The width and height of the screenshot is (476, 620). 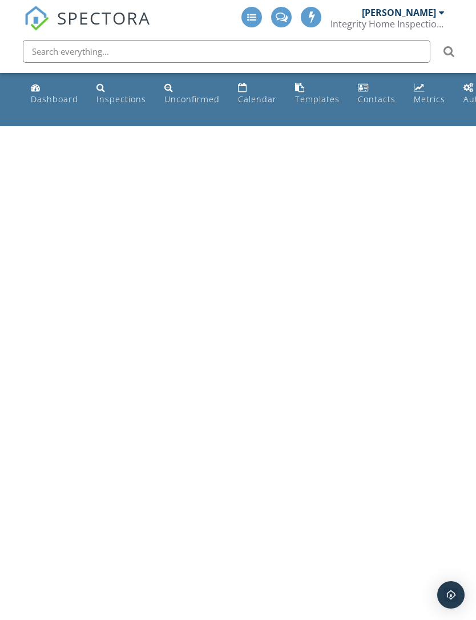 I want to click on a: Calendar, so click(x=258, y=94).